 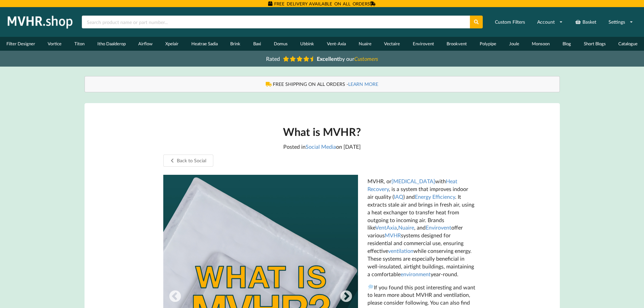 I want to click on a: Domus, so click(x=281, y=44).